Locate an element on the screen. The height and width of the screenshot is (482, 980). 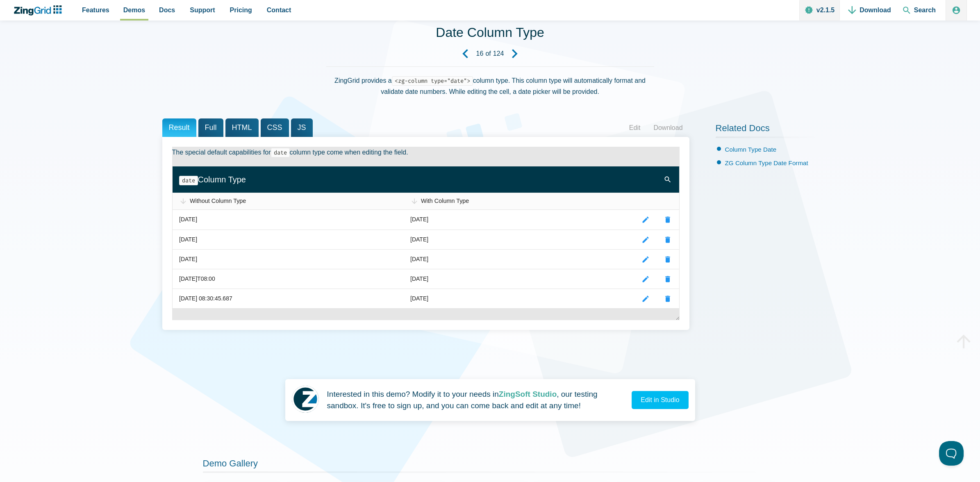
a: Previous Demo is located at coordinates (465, 54).